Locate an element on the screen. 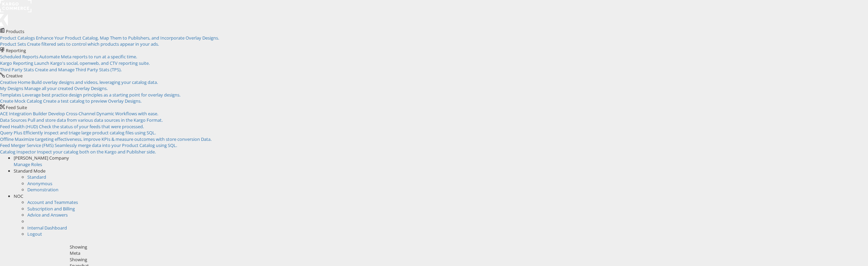  a: Logout is located at coordinates (34, 234).